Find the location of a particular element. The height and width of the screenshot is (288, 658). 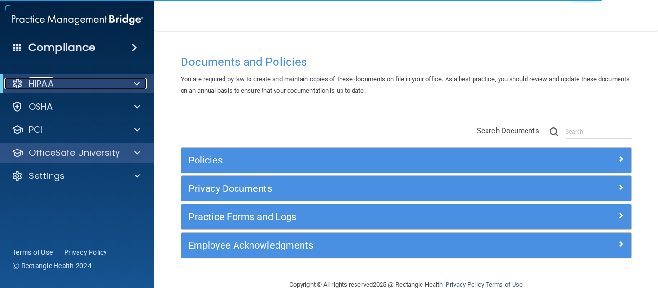

h4: Compliance is located at coordinates (62, 48).